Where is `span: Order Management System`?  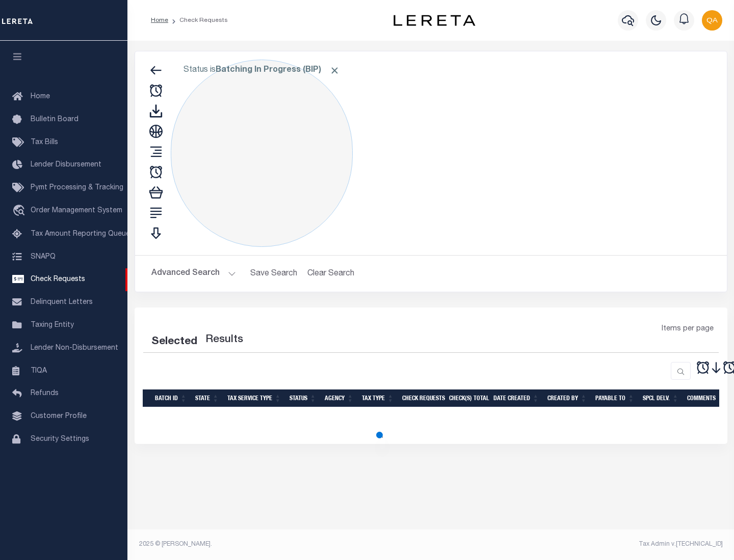 span: Order Management System is located at coordinates (77, 211).